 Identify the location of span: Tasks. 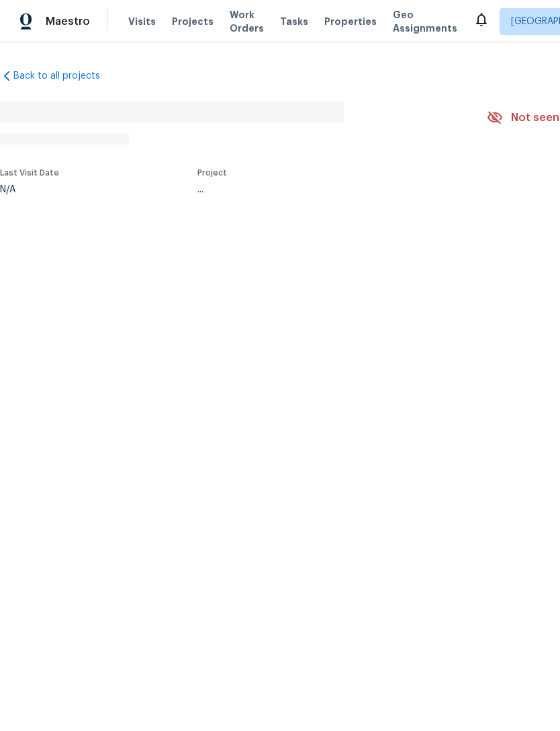
(294, 21).